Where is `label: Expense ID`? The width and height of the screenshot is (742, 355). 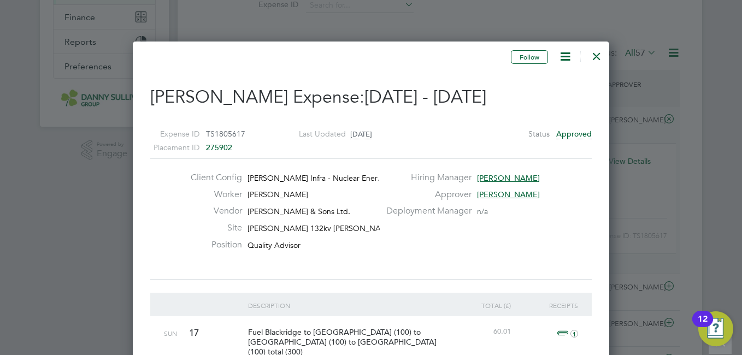
label: Expense ID is located at coordinates (168, 134).